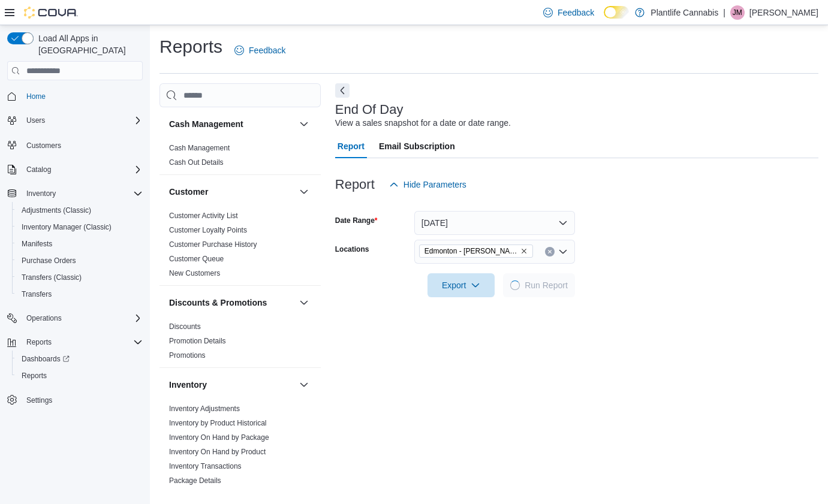 The width and height of the screenshot is (828, 504). What do you see at coordinates (219, 437) in the screenshot?
I see `a: Inventory On Hand by Package` at bounding box center [219, 437].